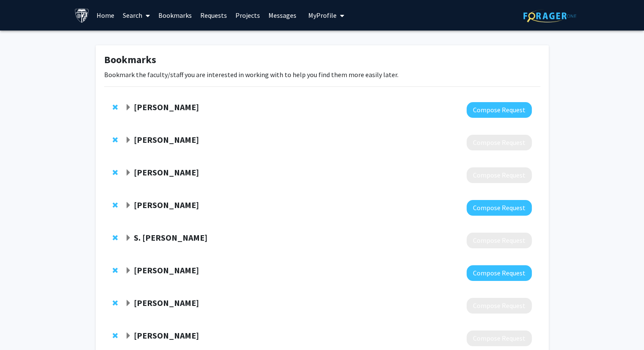  I want to click on a: Projects, so click(248, 15).